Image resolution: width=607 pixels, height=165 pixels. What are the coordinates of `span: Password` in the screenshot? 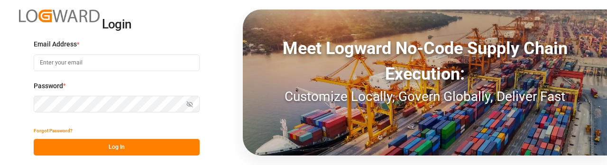 It's located at (48, 86).